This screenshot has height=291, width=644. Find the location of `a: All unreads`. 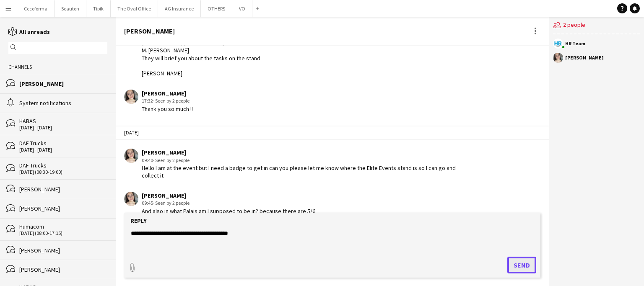

a: All unreads is located at coordinates (29, 32).